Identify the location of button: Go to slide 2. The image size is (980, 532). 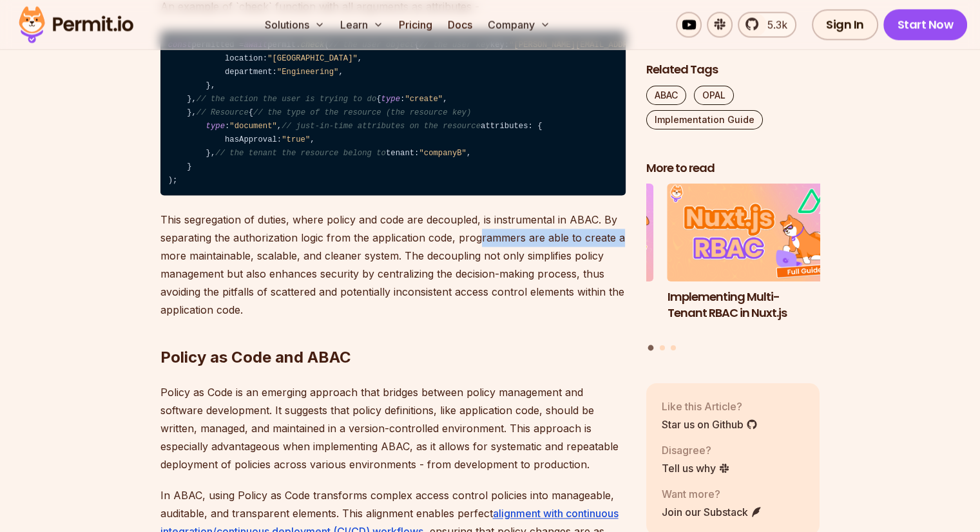
(663, 348).